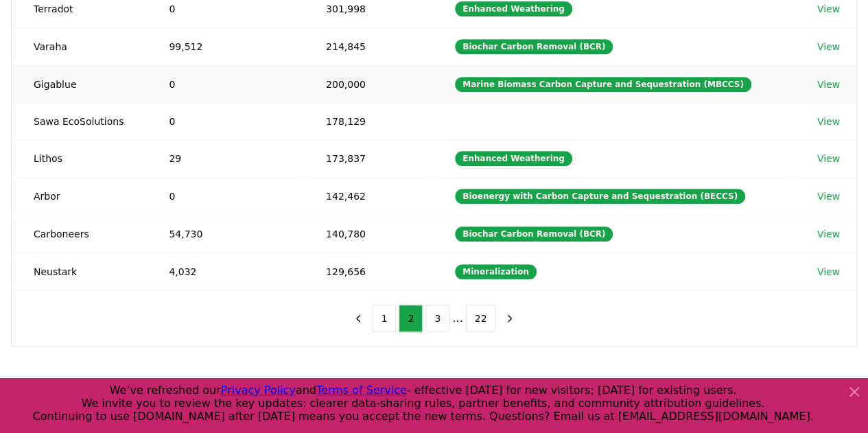 This screenshot has height=433, width=868. What do you see at coordinates (225, 271) in the screenshot?
I see `td: 4,032` at bounding box center [225, 271].